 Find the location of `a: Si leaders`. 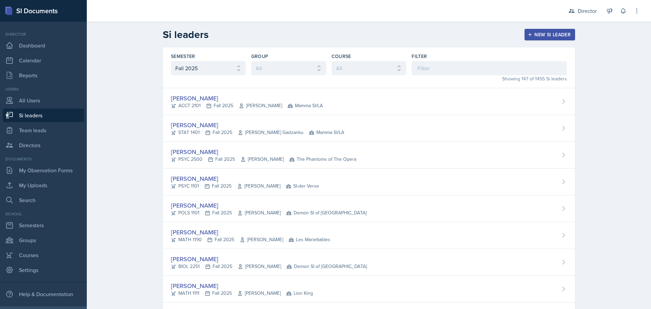

a: Si leaders is located at coordinates (43, 115).